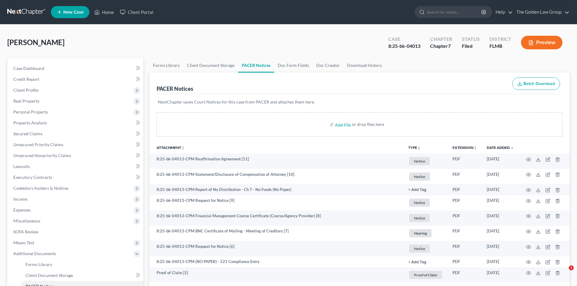  What do you see at coordinates (76, 134) in the screenshot?
I see `a: Secured Claims` at bounding box center [76, 134].